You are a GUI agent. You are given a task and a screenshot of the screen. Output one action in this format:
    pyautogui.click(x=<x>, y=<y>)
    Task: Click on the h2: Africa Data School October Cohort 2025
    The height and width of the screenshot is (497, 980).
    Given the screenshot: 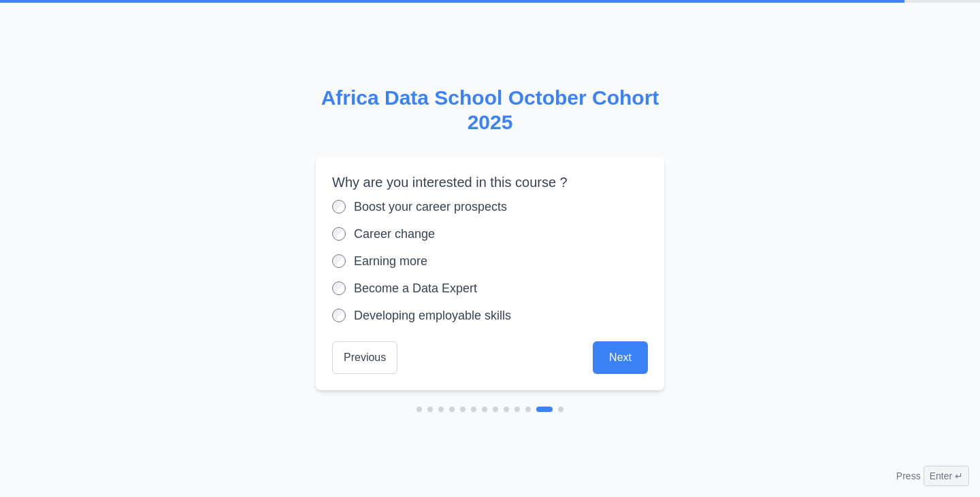 What is the action you would take?
    pyautogui.click(x=490, y=110)
    